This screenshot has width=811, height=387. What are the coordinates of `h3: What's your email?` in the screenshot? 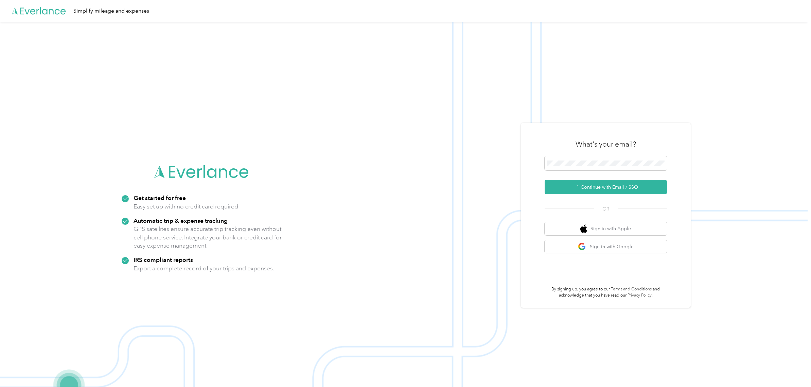 It's located at (606, 144).